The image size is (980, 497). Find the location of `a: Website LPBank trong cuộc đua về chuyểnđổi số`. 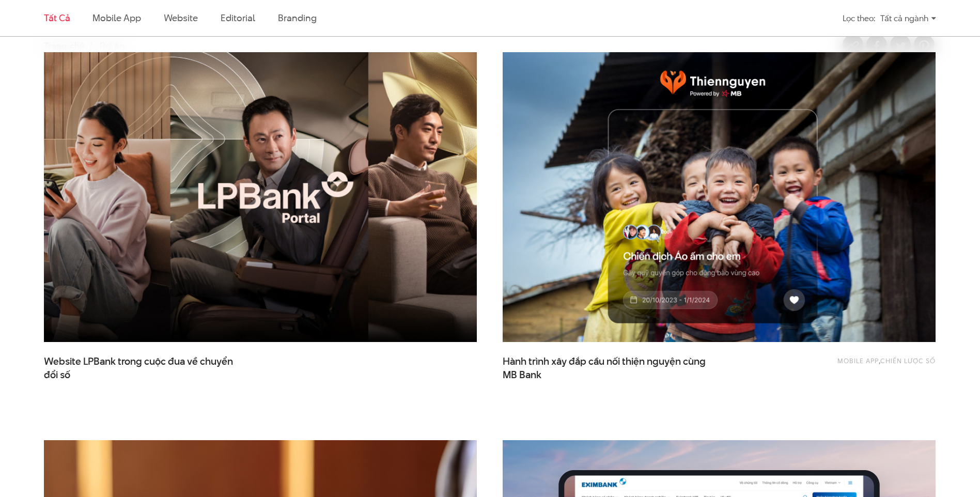

a: Website LPBank trong cuộc đua về chuyểnđổi số is located at coordinates (147, 367).